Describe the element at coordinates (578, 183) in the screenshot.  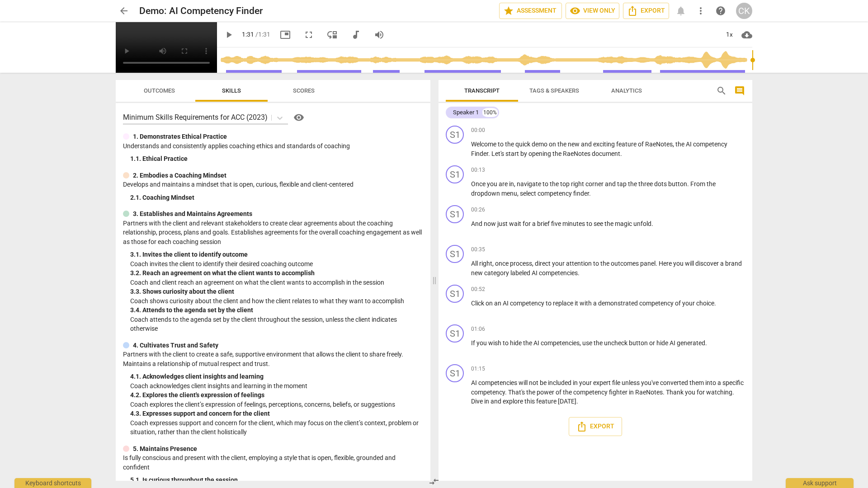
I see `span: right` at that location.